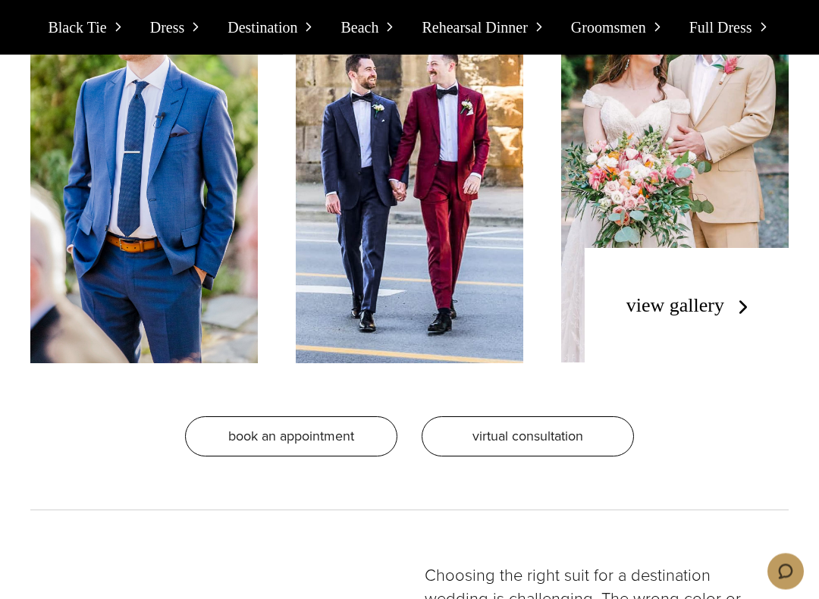 This screenshot has width=819, height=599. Describe the element at coordinates (359, 27) in the screenshot. I see `span: Beach` at that location.